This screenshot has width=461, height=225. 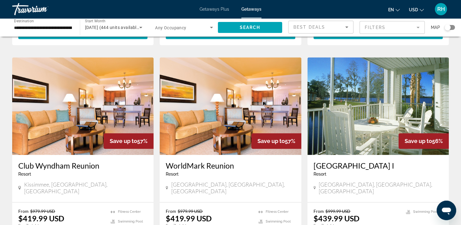 I want to click on a: View Resort(4 units), so click(x=230, y=34).